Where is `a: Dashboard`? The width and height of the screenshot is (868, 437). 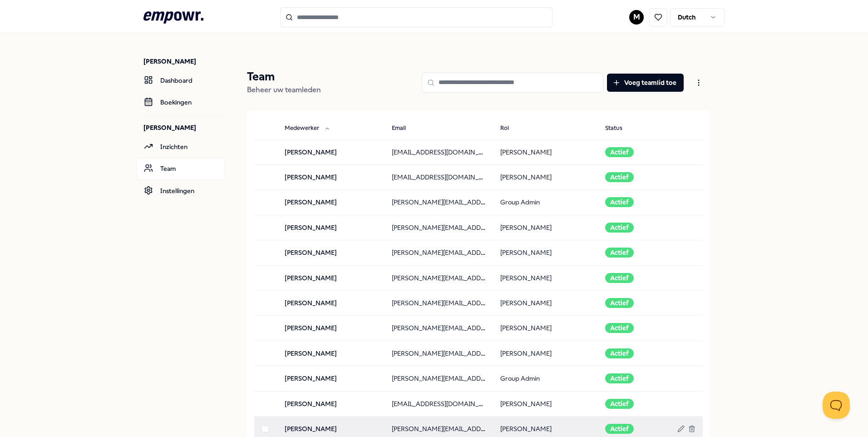 a: Dashboard is located at coordinates (181, 80).